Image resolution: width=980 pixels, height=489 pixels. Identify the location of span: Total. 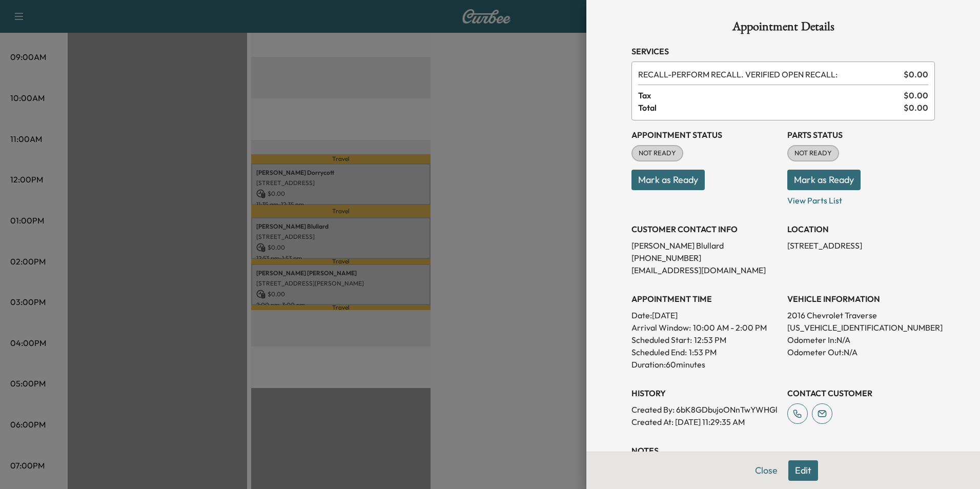
(771, 108).